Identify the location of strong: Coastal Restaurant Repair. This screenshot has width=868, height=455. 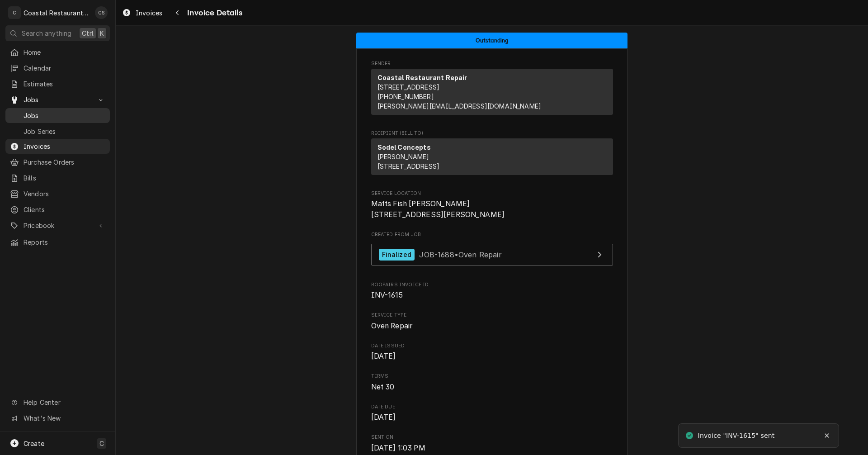
(423, 77).